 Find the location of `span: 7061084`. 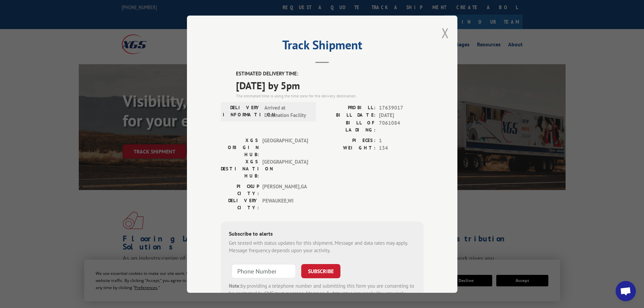

span: 7061084 is located at coordinates (402, 126).